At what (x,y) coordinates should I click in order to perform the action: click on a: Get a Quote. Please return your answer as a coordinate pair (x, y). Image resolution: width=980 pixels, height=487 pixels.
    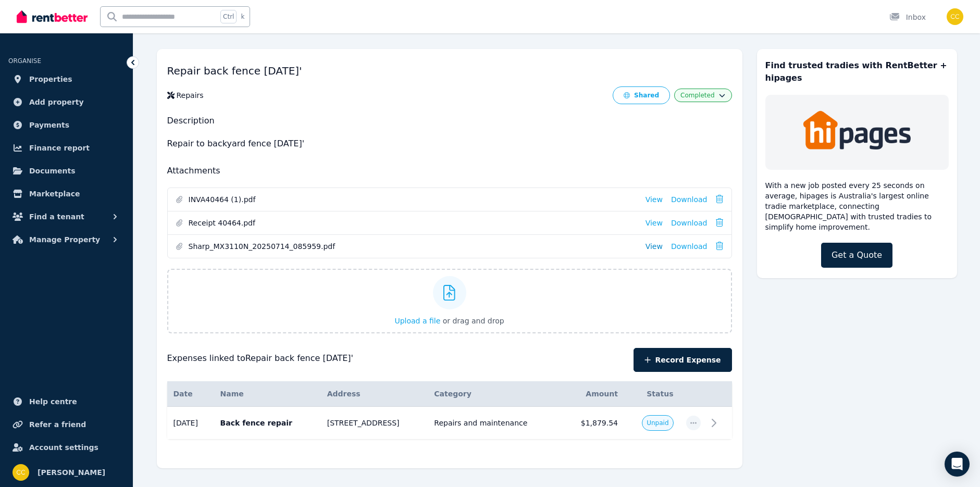
    Looking at the image, I should click on (856, 255).